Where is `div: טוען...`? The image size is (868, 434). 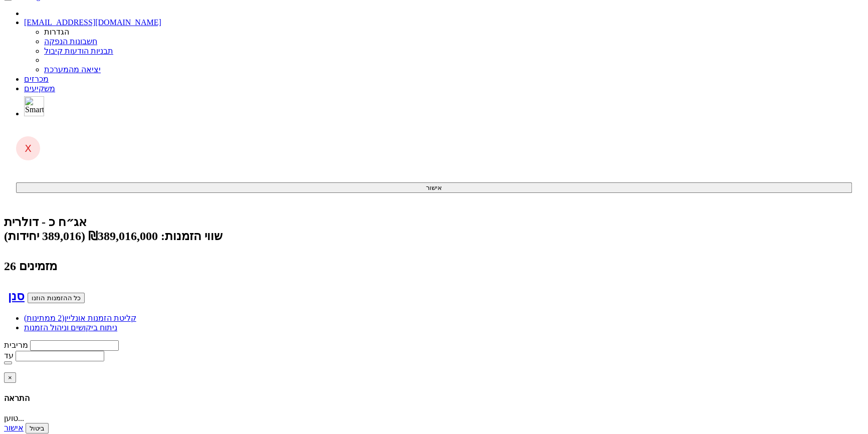
div: טוען... is located at coordinates (434, 418).